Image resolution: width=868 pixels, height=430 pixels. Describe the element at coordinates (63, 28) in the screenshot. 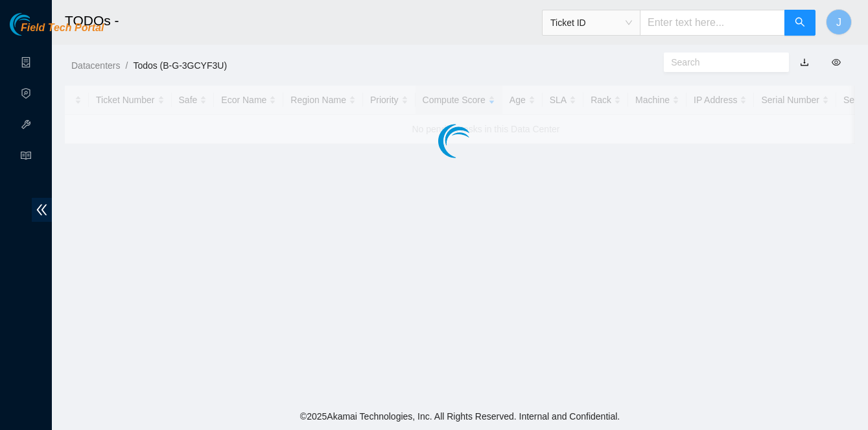

I see `span: Field Tech Portal` at that location.